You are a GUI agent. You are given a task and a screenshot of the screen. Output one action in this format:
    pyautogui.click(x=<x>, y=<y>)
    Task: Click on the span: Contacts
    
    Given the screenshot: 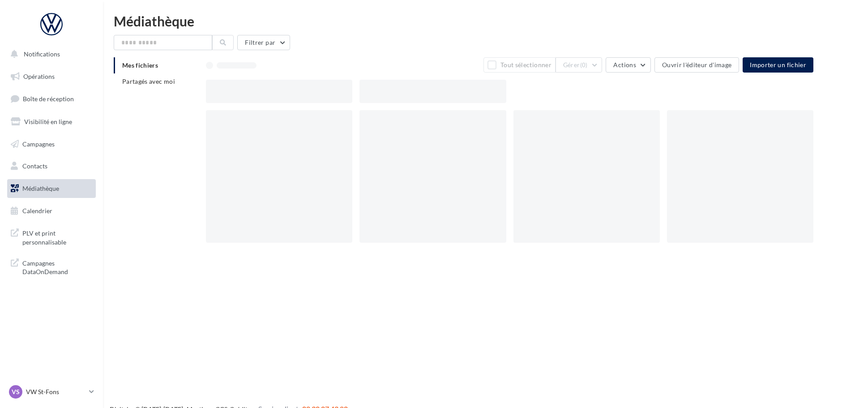 What is the action you would take?
    pyautogui.click(x=35, y=166)
    